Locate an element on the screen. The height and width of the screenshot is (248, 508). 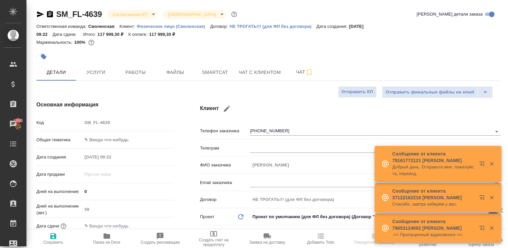
span: Сохранить is located at coordinates (53, 242).